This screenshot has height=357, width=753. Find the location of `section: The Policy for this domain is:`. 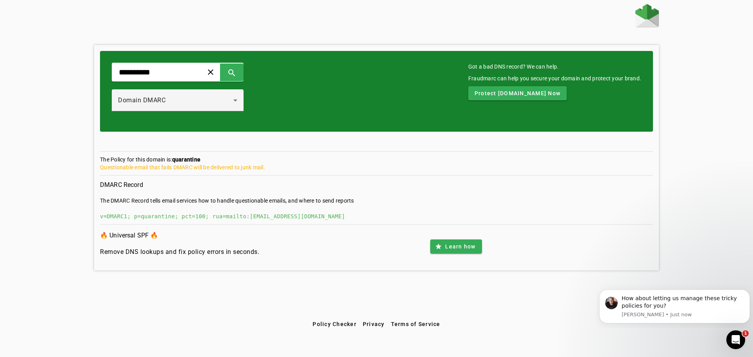

section: The Policy for this domain is: is located at coordinates (376, 165).